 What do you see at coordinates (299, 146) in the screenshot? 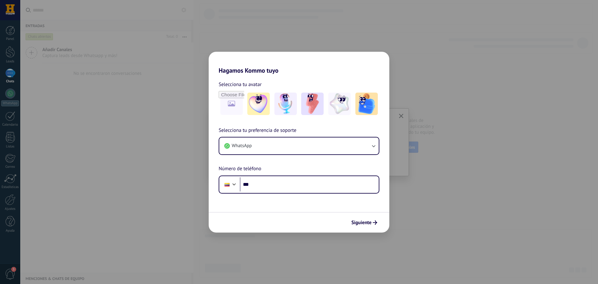
I see `button: WhatsApp` at bounding box center [299, 146].